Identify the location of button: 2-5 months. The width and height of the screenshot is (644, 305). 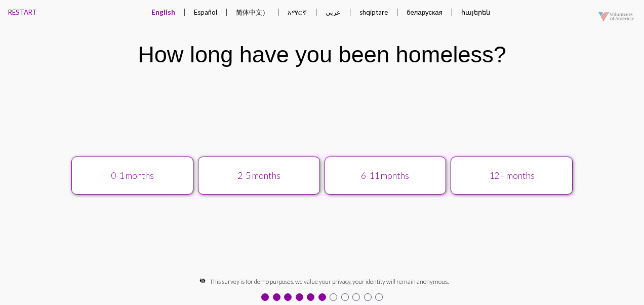
(259, 175).